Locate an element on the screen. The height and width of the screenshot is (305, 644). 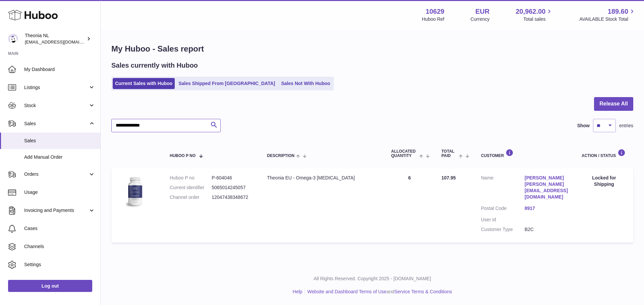
span: Channels is located at coordinates (60, 247).